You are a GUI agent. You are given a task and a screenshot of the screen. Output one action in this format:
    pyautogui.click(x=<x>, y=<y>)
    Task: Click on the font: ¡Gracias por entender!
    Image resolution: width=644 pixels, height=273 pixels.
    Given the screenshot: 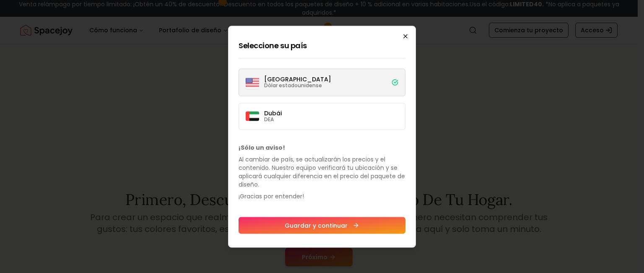 What is the action you would take?
    pyautogui.click(x=271, y=196)
    